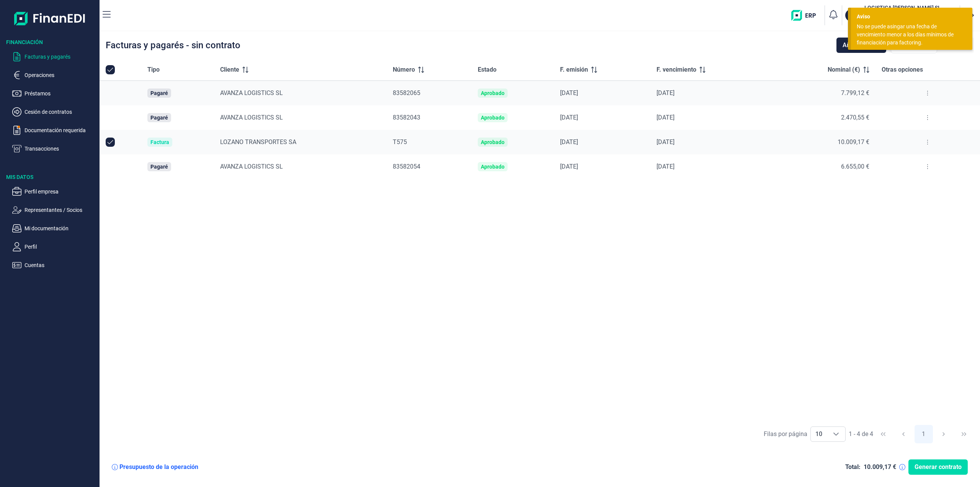 The image size is (980, 487). Describe the element at coordinates (924, 434) in the screenshot. I see `button: Page 1` at that location.